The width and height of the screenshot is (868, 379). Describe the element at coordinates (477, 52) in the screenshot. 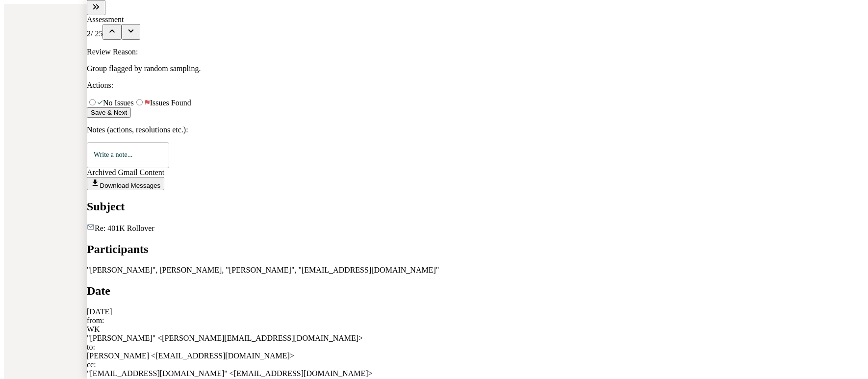

I see `p: Review Reason:` at that location.